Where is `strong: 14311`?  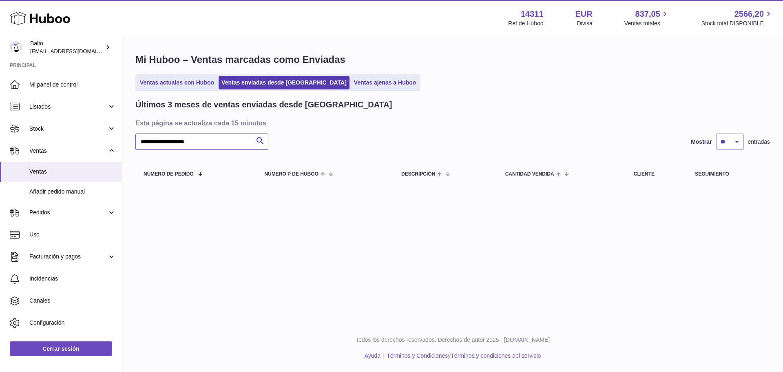
strong: 14311 is located at coordinates (532, 14).